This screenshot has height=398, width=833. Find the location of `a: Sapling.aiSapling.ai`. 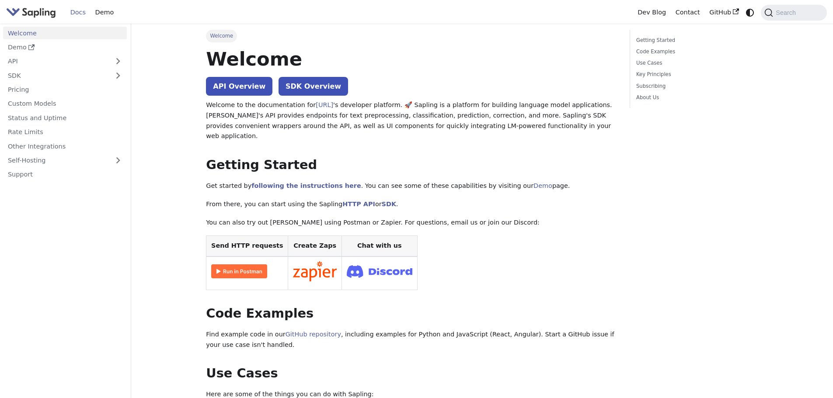

a: Sapling.aiSapling.ai is located at coordinates (32, 12).